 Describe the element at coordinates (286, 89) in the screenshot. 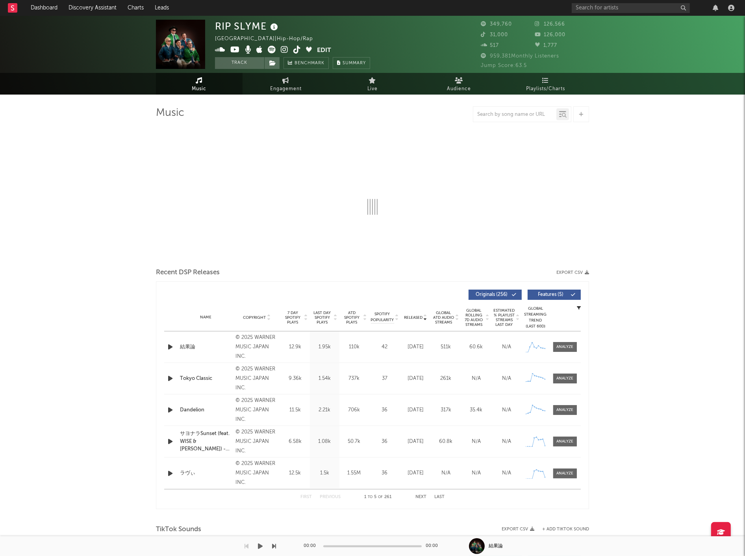

I see `span: Engagement` at that location.